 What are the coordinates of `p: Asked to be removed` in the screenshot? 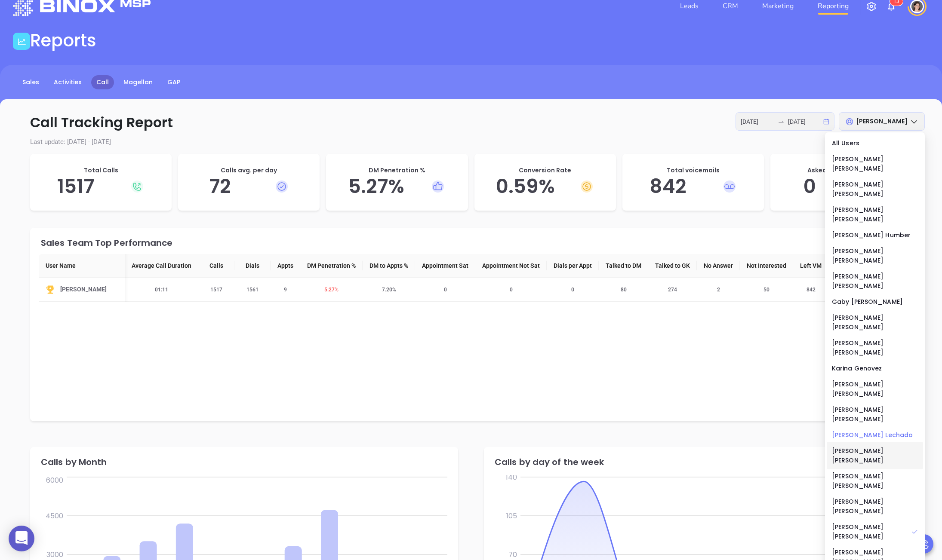 It's located at (840, 171).